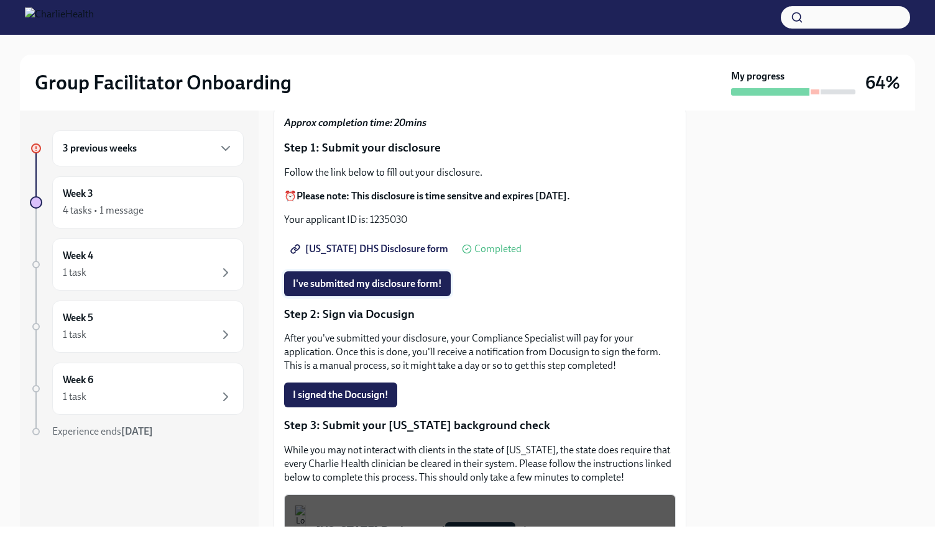  I want to click on button: I signed the Docusign!, so click(341, 395).